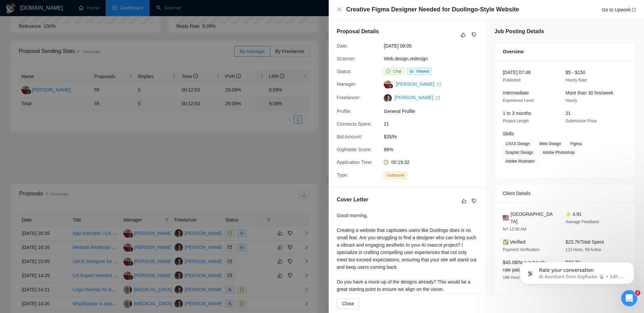 The width and height of the screenshot is (644, 313). Describe the element at coordinates (346, 84) in the screenshot. I see `span: Manager:` at that location.